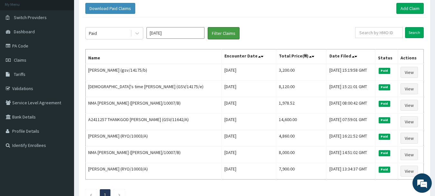  I want to click on td: 8,120.00, so click(302, 89).